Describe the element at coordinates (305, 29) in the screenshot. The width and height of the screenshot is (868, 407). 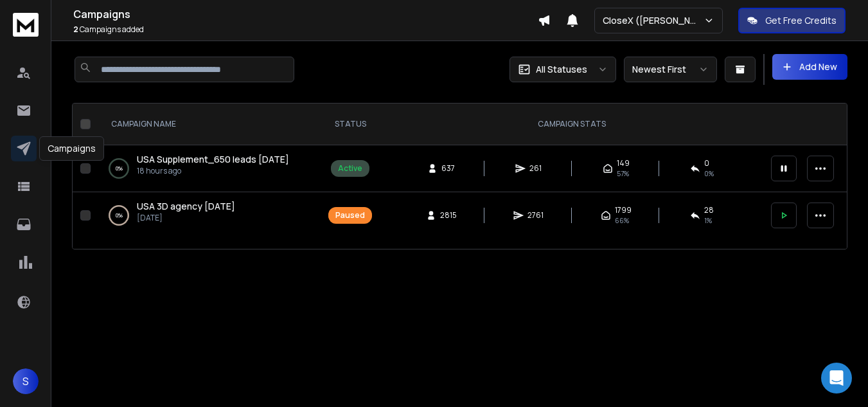
I see `p: Campaigns added` at that location.